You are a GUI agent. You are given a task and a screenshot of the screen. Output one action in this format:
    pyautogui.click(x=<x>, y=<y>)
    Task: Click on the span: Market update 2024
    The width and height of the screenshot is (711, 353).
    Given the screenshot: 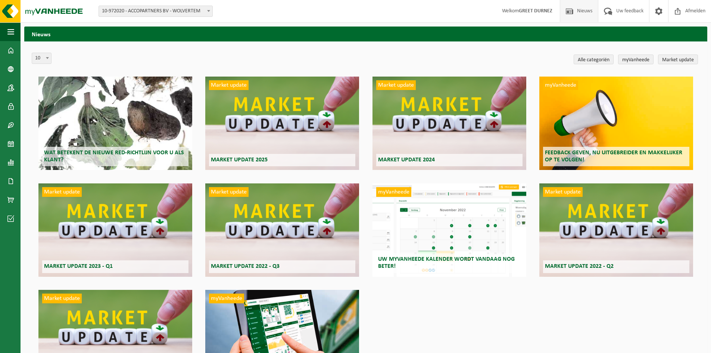 What is the action you would take?
    pyautogui.click(x=406, y=160)
    